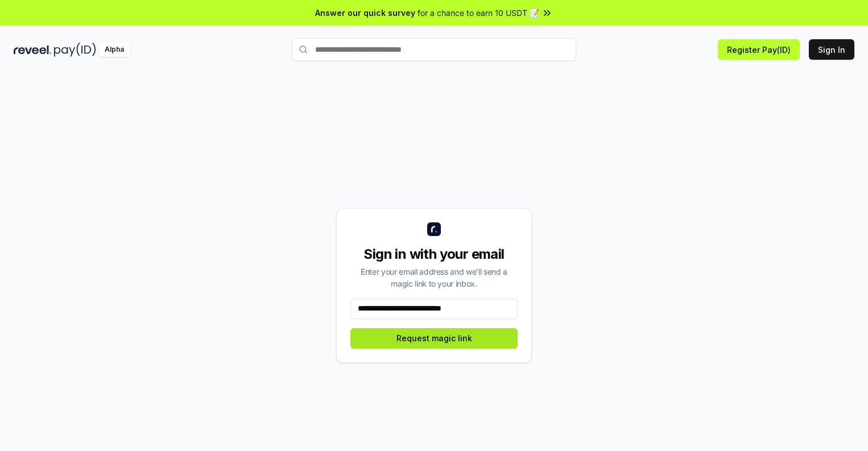 This screenshot has width=868, height=451. I want to click on button: Sign In, so click(832, 49).